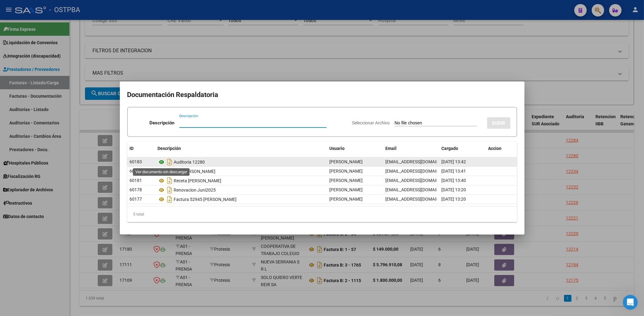 This screenshot has width=644, height=316. What do you see at coordinates (136, 161) in the screenshot?
I see `span: 60183` at bounding box center [136, 161].